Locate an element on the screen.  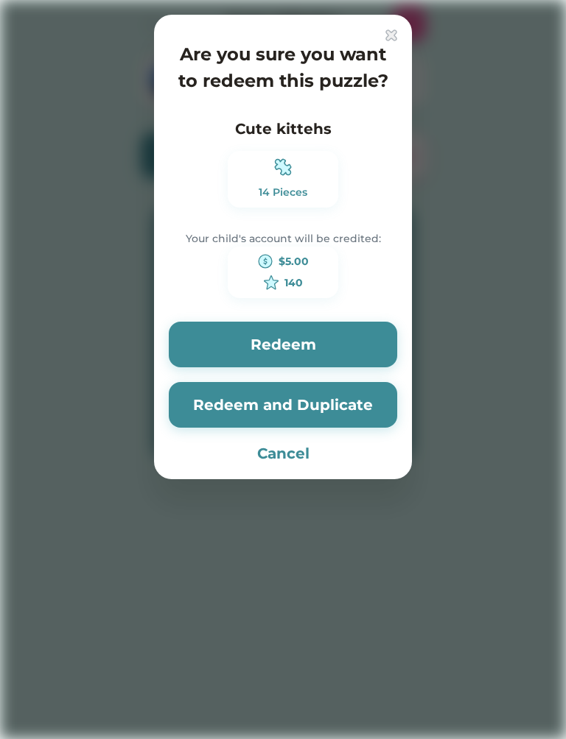
div: 14 Pieces is located at coordinates (283, 192).